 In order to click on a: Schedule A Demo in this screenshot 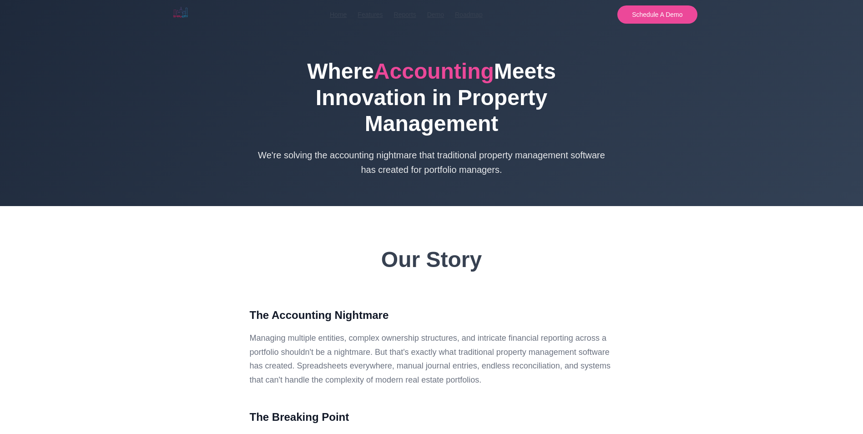, I will do `click(657, 15)`.